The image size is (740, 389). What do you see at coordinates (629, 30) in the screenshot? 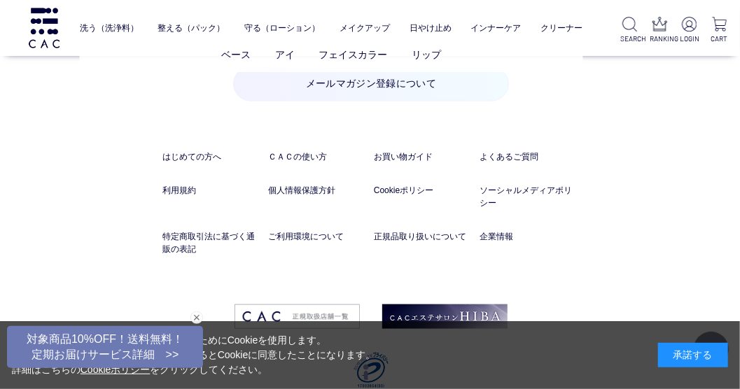
I see `a: SEARCH` at bounding box center [629, 30].